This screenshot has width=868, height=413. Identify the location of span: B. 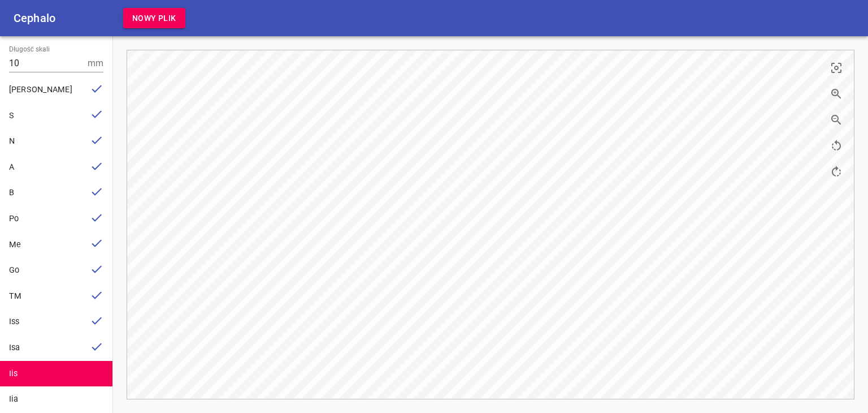
(12, 192).